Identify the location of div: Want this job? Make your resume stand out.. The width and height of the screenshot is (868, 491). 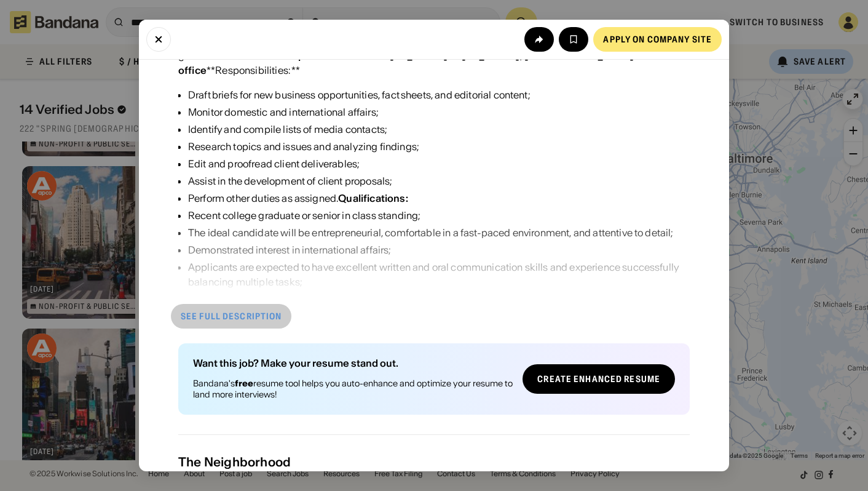
(352, 363).